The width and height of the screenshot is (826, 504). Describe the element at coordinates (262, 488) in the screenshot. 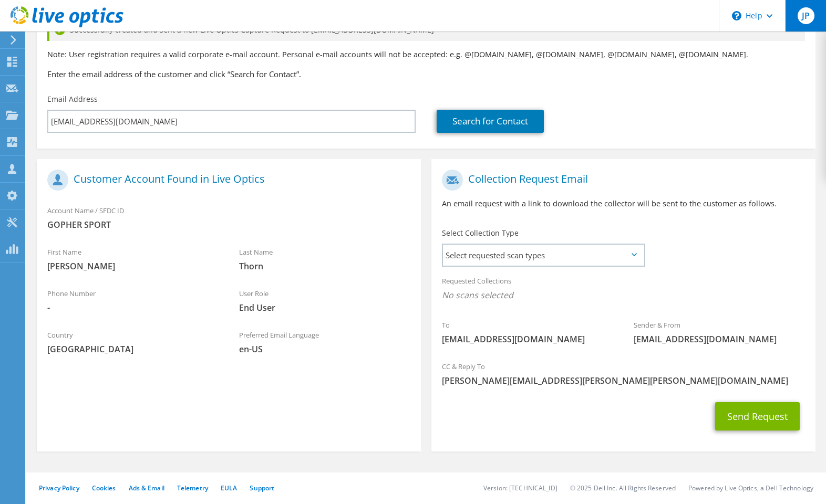

I see `a: Support` at that location.